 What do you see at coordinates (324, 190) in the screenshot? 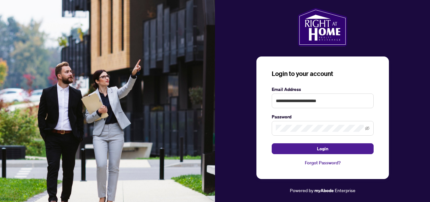
I see `a: myAbode` at bounding box center [324, 190].